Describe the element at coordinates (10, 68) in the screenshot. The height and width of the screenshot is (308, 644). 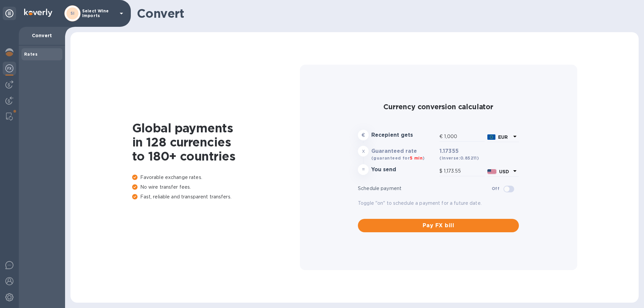
I see `img: Foreign exchange` at that location.